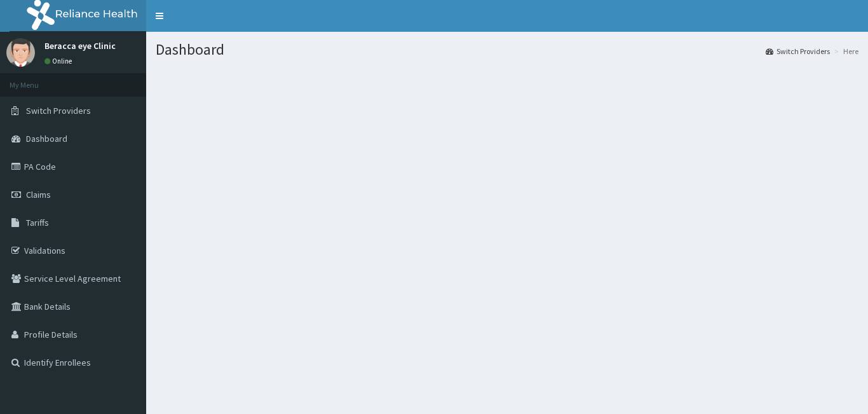  Describe the element at coordinates (38, 195) in the screenshot. I see `span: Claims` at that location.